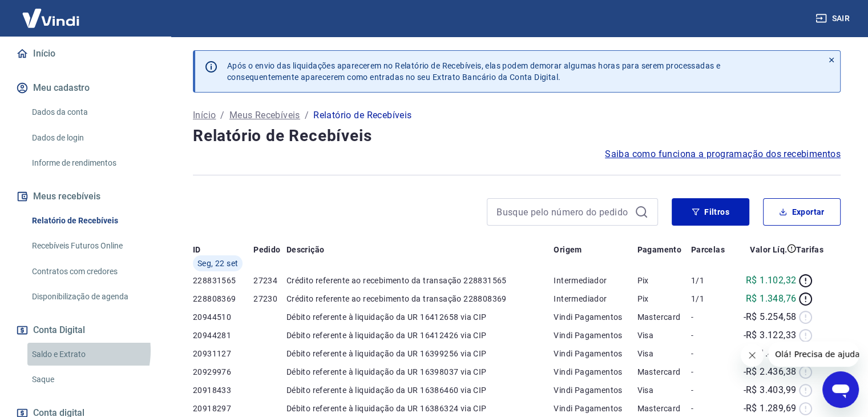 The height and width of the screenshot is (417, 868). Describe the element at coordinates (223, 372) in the screenshot. I see `p: 20929976` at that location.